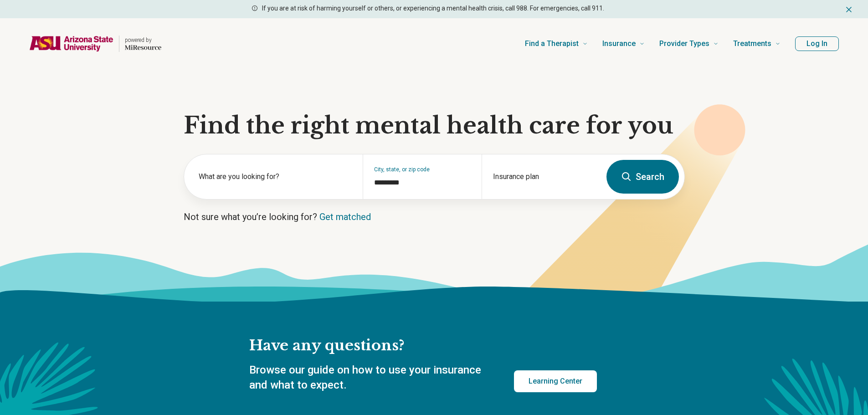 This screenshot has height=415, width=868. Describe the element at coordinates (551, 44) in the screenshot. I see `span: Find a Therapist` at that location.